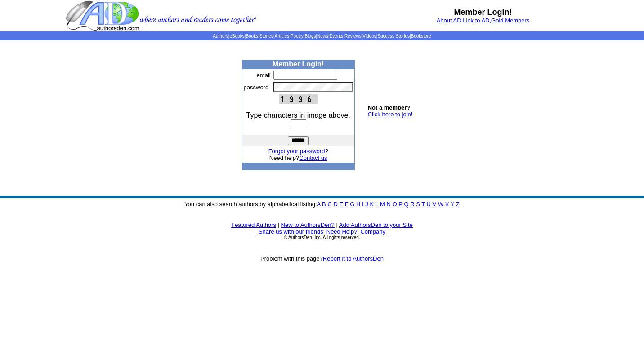  Describe the element at coordinates (389, 107) in the screenshot. I see `b: Not a member?` at that location.